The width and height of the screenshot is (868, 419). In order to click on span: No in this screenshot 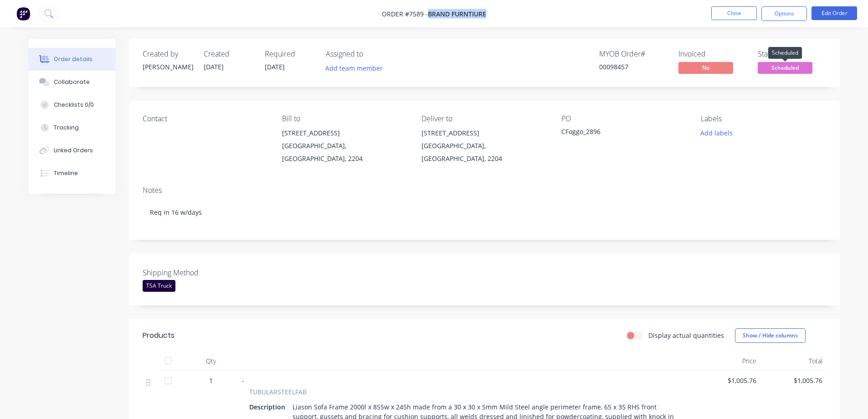, I will do `click(705, 67)`.